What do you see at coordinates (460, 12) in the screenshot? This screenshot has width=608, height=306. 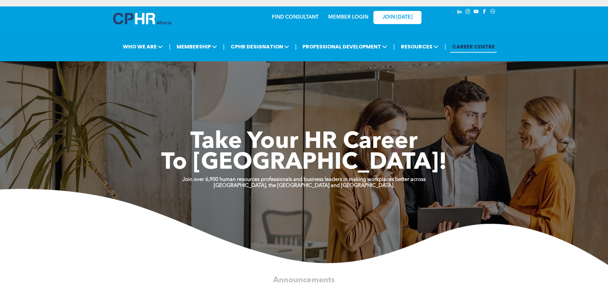 I see `a: linkedin` at bounding box center [460, 12].